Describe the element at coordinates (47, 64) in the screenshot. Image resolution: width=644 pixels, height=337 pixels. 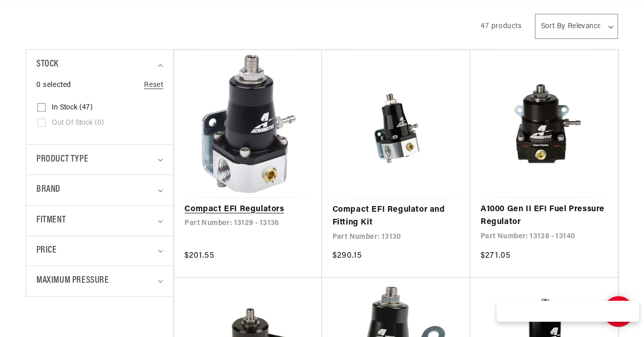
I see `span: Stock` at that location.